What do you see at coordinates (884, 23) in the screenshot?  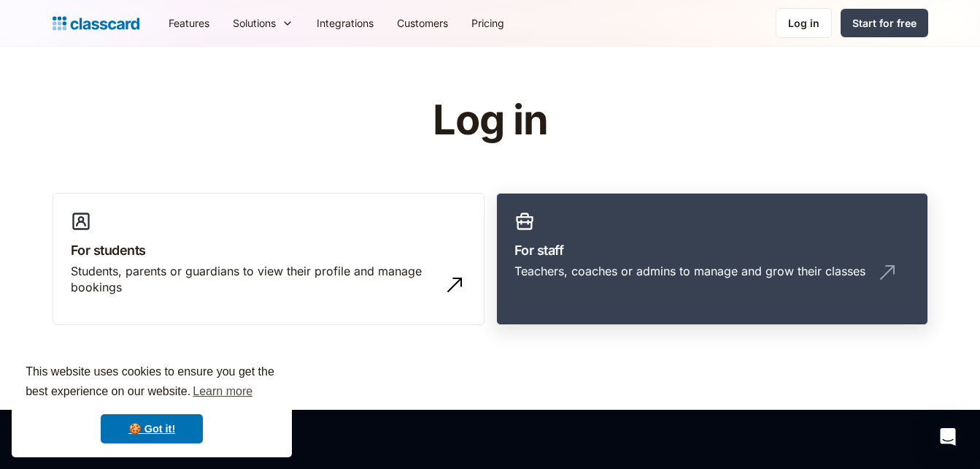 I see `a: Start for free` at bounding box center [884, 23].